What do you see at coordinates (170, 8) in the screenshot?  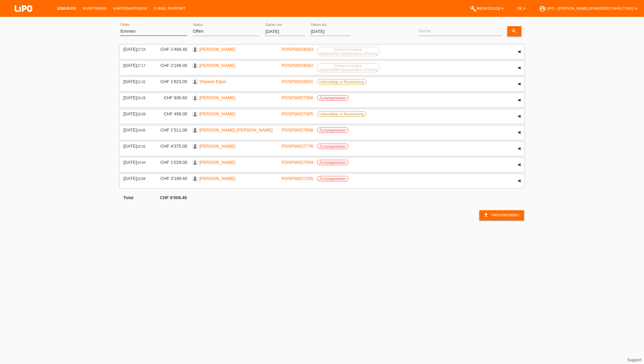 I see `a: E-Mail Support` at bounding box center [170, 8].